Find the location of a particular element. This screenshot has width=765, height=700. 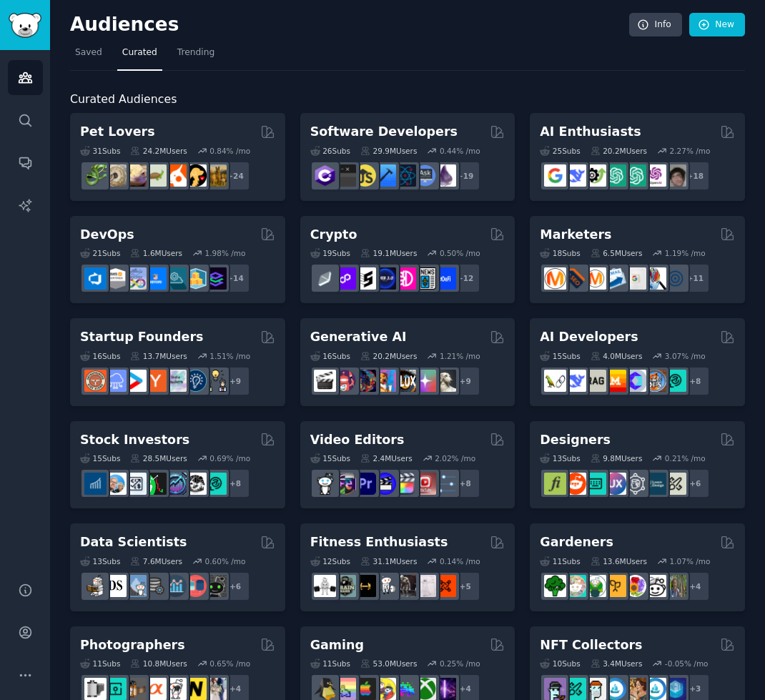

div: + 4 is located at coordinates (695, 586).